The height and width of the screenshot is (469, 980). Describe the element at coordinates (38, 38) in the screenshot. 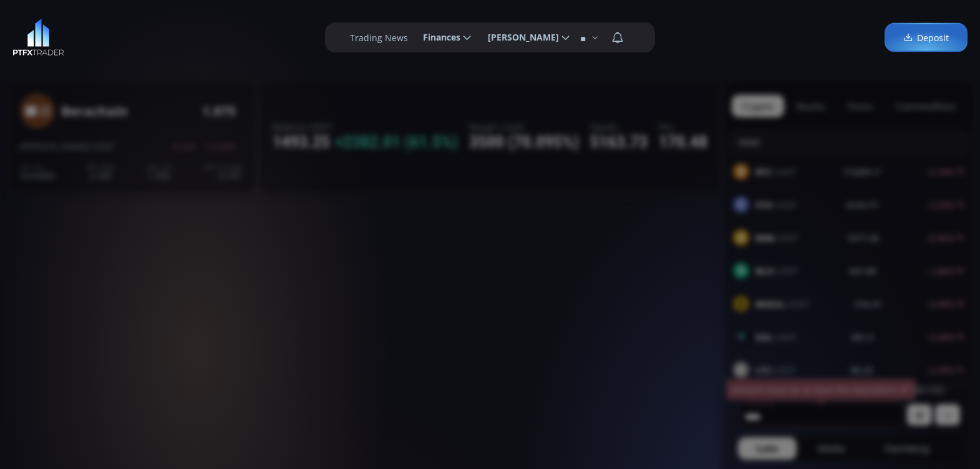

I see `img: LOGO` at that location.